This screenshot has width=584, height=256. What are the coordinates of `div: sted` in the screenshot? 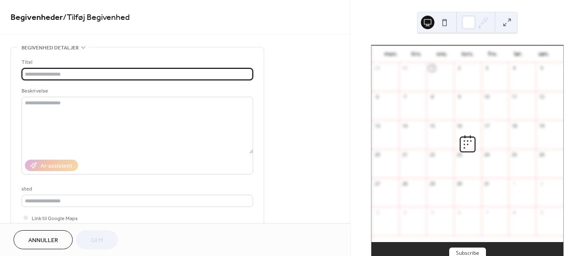 It's located at (136, 189).